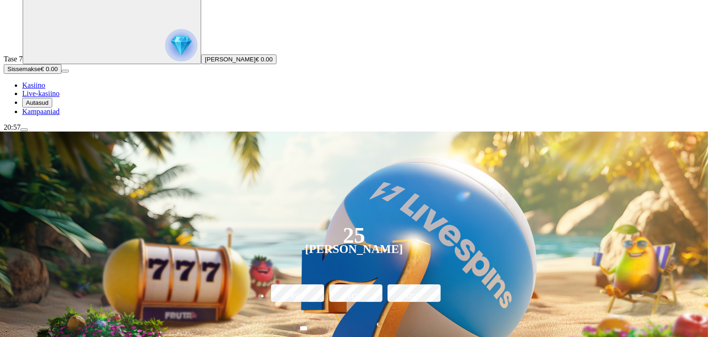  Describe the element at coordinates (34, 85) in the screenshot. I see `span: Kasiino` at that location.